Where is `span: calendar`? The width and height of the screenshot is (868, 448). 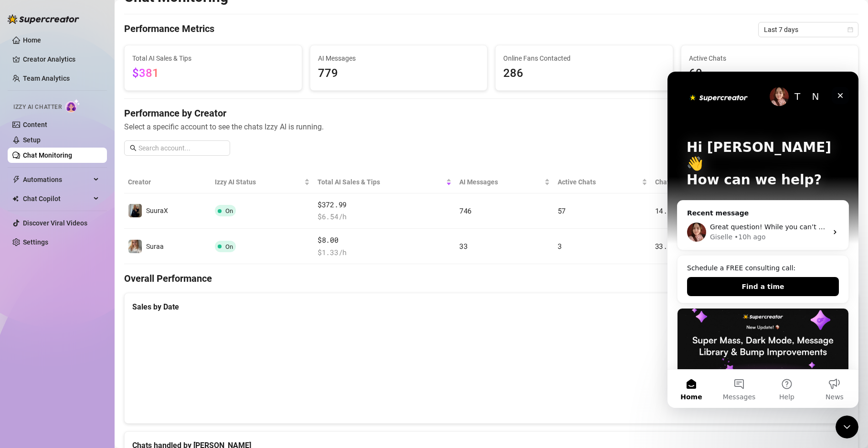 span: calendar is located at coordinates (851, 30).